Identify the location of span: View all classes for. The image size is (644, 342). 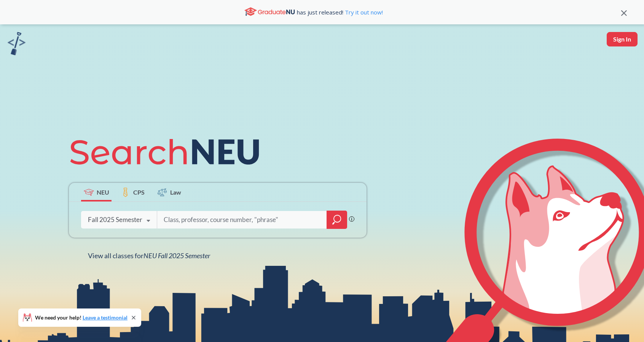
(149, 256).